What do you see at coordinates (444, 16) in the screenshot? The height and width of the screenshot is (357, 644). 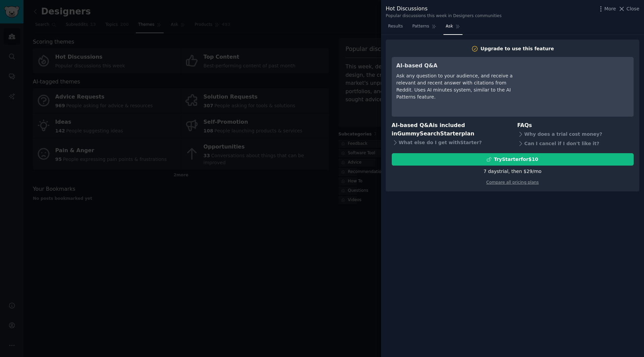 I see `div: Popular discussions this week in Designers communities` at bounding box center [444, 16].